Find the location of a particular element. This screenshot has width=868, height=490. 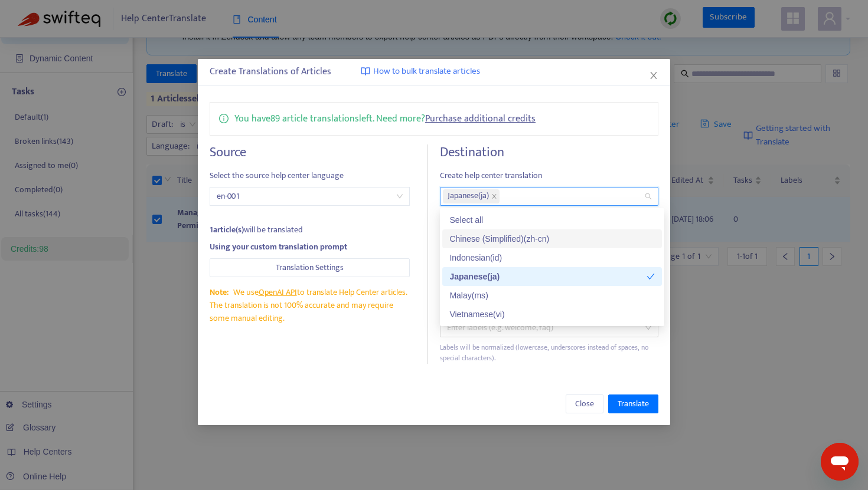

span: Close is located at coordinates (584, 404).